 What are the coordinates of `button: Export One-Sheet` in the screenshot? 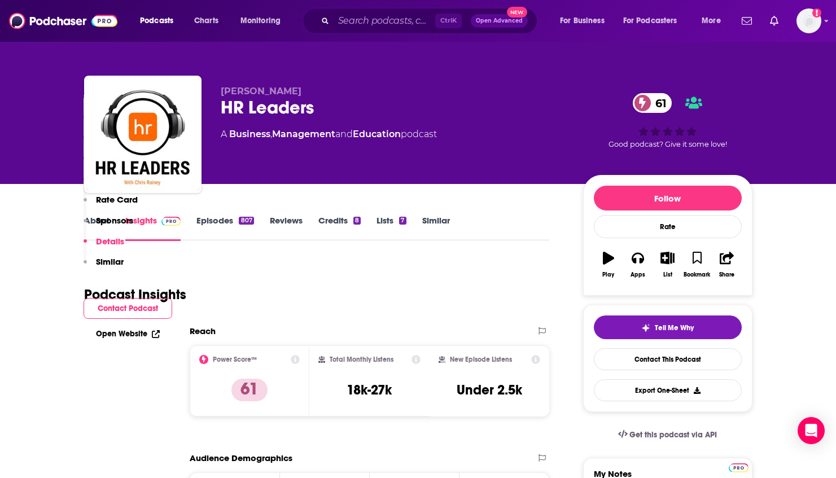 It's located at (668, 390).